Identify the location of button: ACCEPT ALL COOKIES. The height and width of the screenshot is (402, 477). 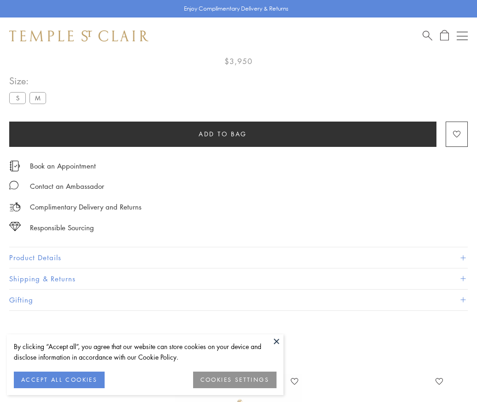
(59, 380).